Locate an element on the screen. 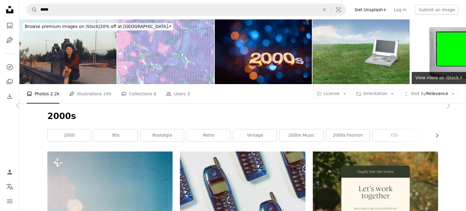 This screenshot has height=211, width=466. a: grey is located at coordinates (440, 135).